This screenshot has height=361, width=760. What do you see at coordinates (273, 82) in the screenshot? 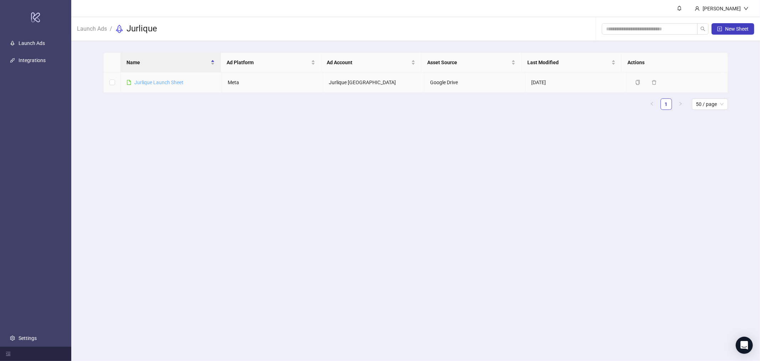
I see `td: Meta` at bounding box center [273, 82].